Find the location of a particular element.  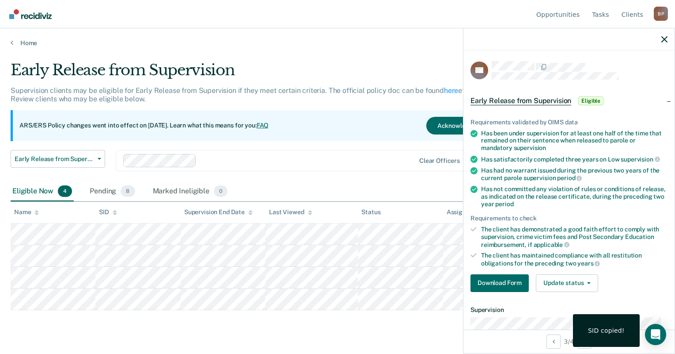

span: 8 is located at coordinates (128, 191).